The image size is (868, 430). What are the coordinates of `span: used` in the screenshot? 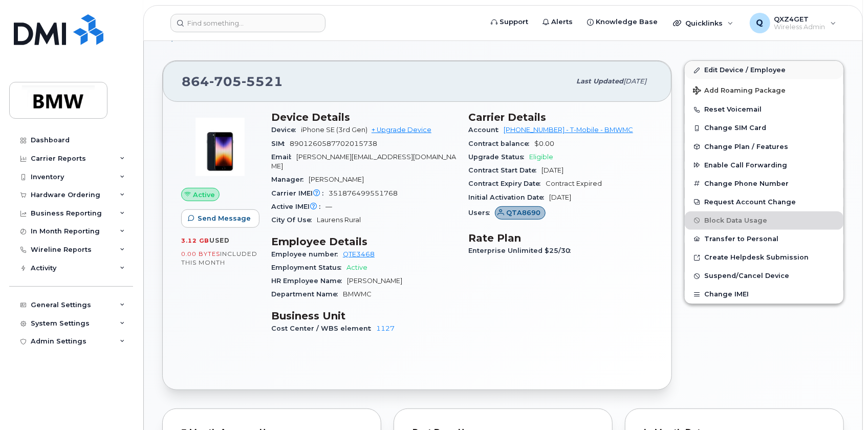 It's located at (219, 240).